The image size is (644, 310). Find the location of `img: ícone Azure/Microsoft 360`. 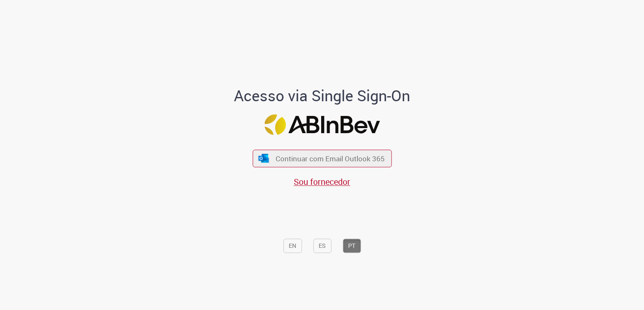

img: ícone Azure/Microsoft 360 is located at coordinates (264, 158).